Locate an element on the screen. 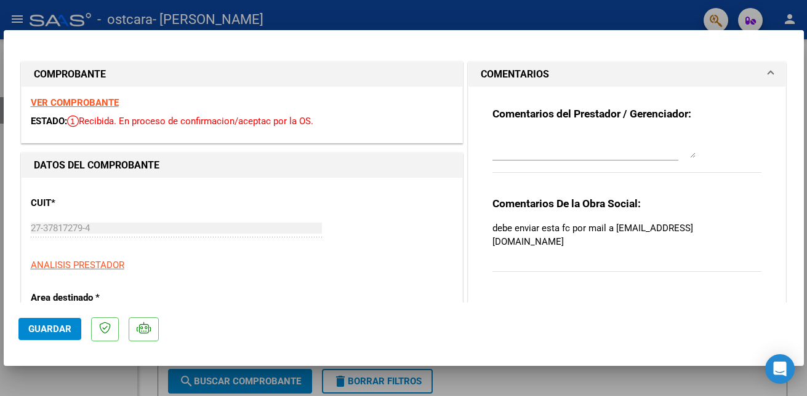  h1: COMENTARIOS is located at coordinates (514, 74).